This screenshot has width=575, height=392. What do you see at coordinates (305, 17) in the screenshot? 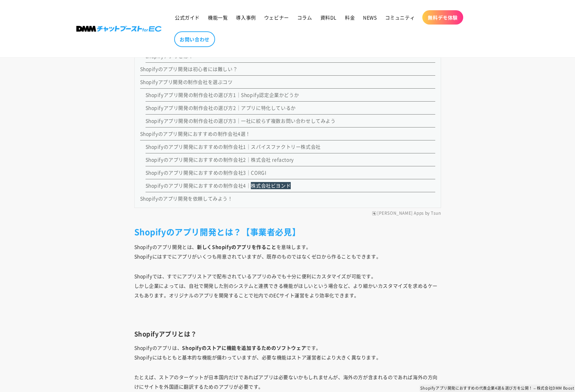
I see `span: コラム` at bounding box center [305, 17].